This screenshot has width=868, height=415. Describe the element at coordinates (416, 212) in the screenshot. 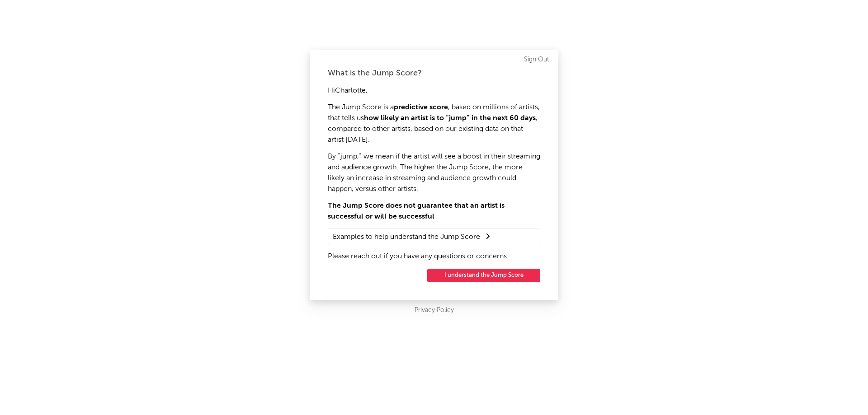

I see `strong: The Jump Score does not guarantee that an artist is successful or will be successful` at that location.